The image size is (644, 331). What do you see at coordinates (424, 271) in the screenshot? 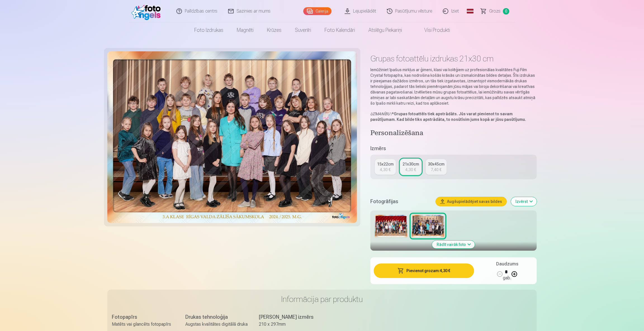
I see `button: Pievienot grozam:4,30 €` at bounding box center [424, 271].